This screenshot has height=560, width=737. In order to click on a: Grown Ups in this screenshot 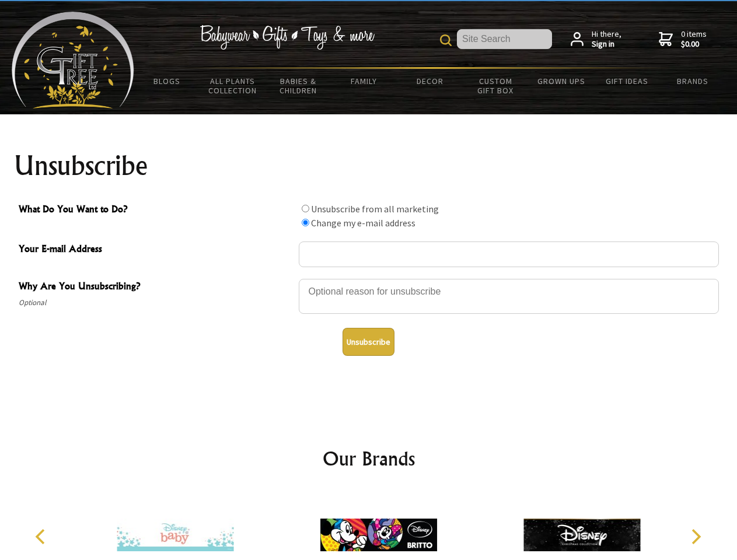, I will do `click(561, 81)`.